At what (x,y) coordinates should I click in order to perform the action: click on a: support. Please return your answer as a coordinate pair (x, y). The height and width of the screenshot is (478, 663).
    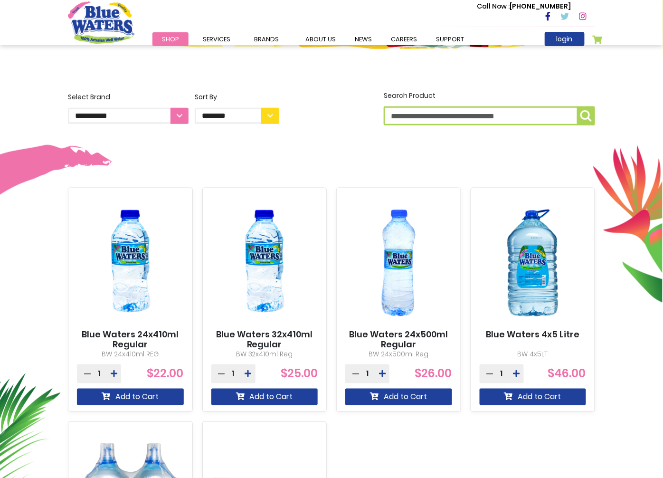
    Looking at the image, I should click on (450, 39).